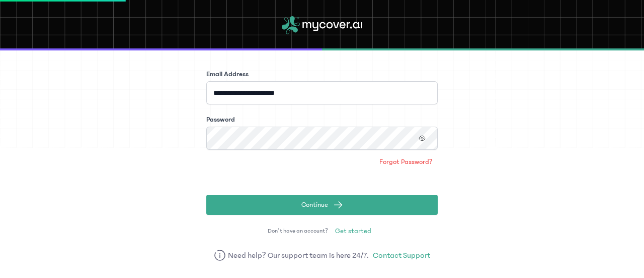 This screenshot has width=644, height=278. Describe the element at coordinates (402, 255) in the screenshot. I see `a: Contact Support` at that location.